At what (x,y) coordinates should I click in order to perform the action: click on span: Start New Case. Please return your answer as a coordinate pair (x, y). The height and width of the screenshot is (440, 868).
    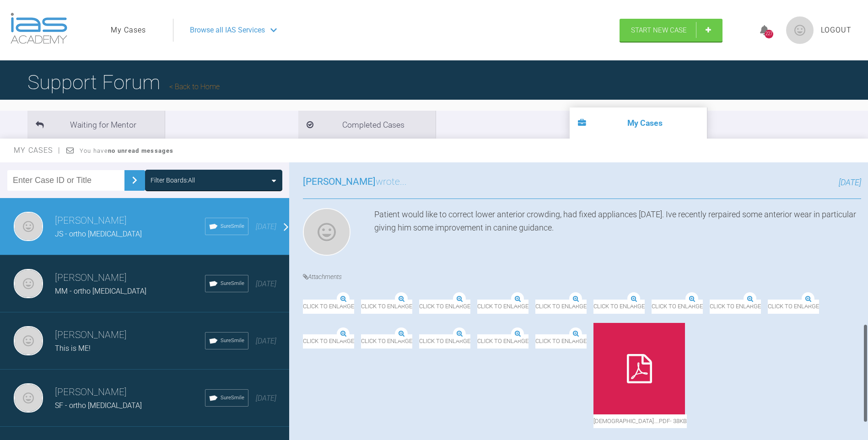
    Looking at the image, I should click on (659, 30).